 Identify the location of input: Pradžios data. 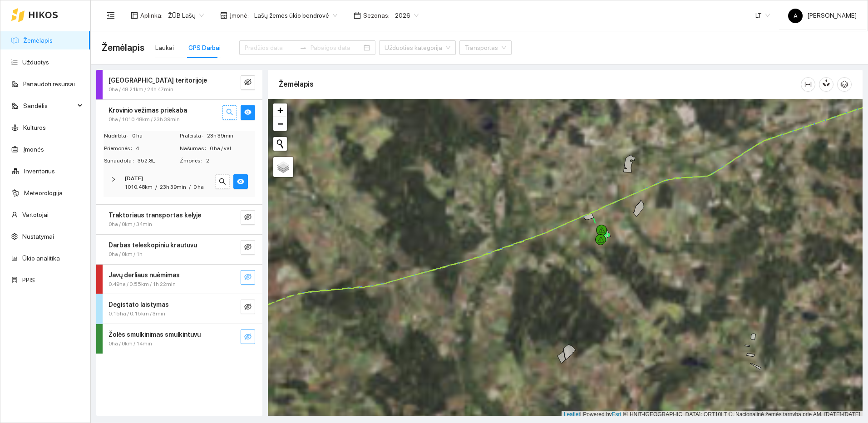
(270, 48).